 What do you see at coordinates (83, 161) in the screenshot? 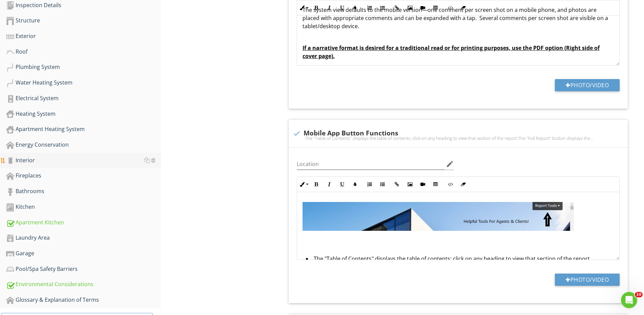
I see `div: Interior` at bounding box center [83, 161].